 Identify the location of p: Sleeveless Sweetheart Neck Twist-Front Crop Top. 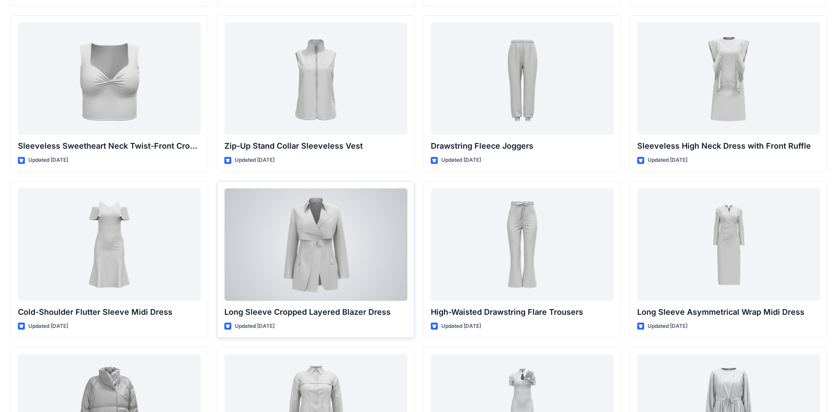
(109, 146).